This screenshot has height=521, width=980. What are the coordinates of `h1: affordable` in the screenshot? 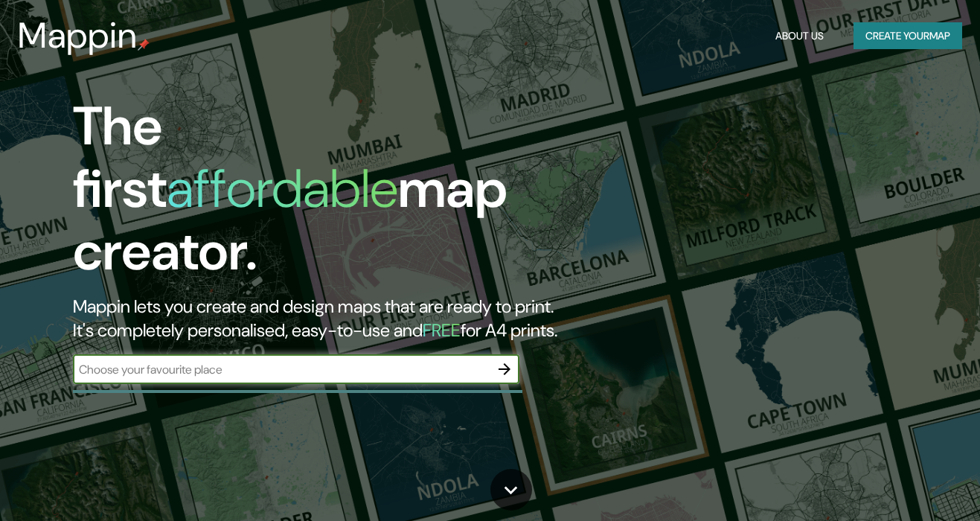 It's located at (282, 188).